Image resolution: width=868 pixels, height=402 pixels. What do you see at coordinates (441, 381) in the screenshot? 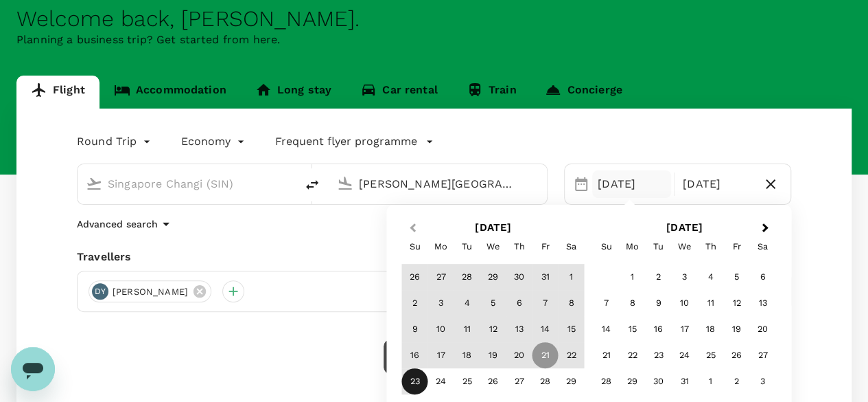
I see `div: Choose Monday, November 24th, 2025` at bounding box center [441, 381].